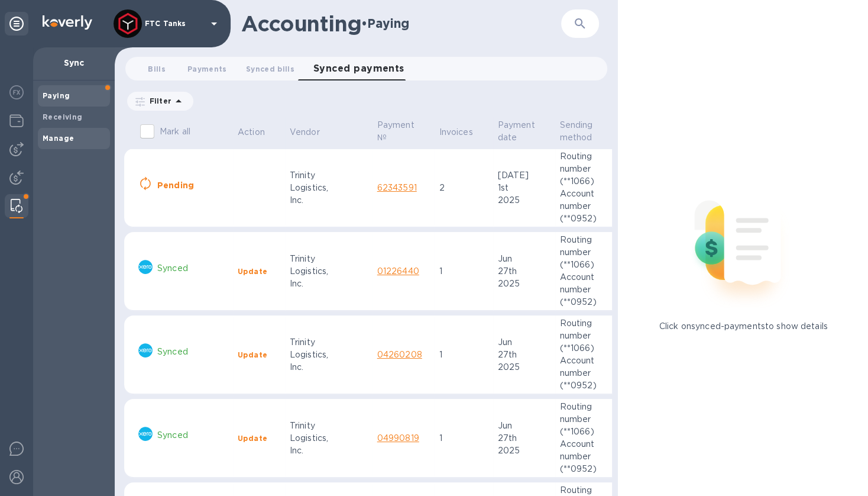 The height and width of the screenshot is (496, 868). Describe the element at coordinates (207, 69) in the screenshot. I see `span: Payments` at that location.